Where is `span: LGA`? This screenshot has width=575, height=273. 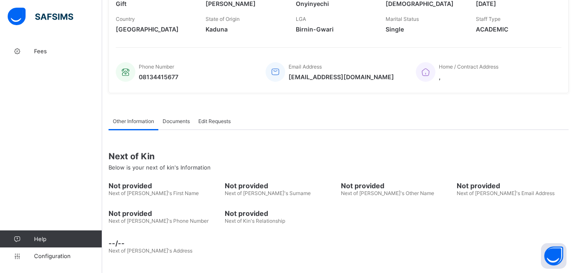
span: LGA is located at coordinates (301, 19).